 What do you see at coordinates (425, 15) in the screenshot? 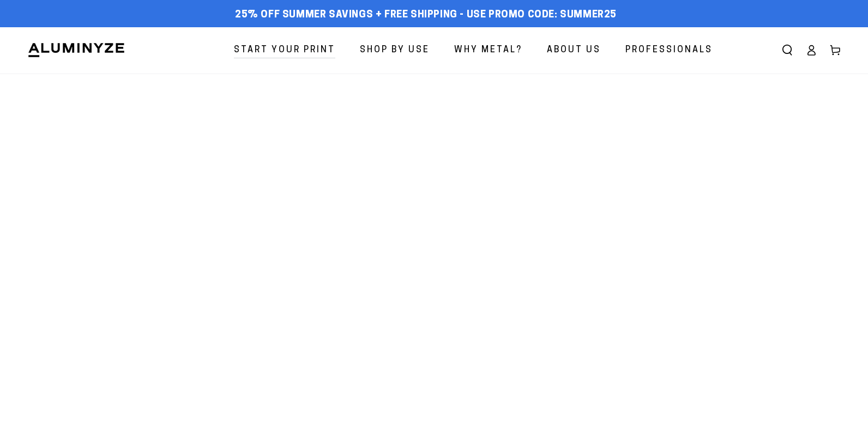
I see `span: 25% off Summer Savings + Free Shipping - Use Promo Code: SUMMER25` at bounding box center [425, 15].